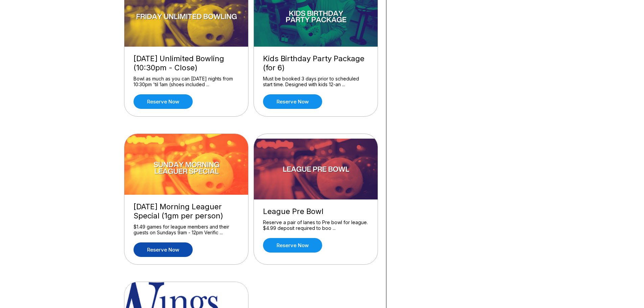 The height and width of the screenshot is (308, 644). Describe the element at coordinates (186, 229) in the screenshot. I see `div: $1.49 games for league members and their guests on Sundays 9am - 12pm Verific ...` at that location.